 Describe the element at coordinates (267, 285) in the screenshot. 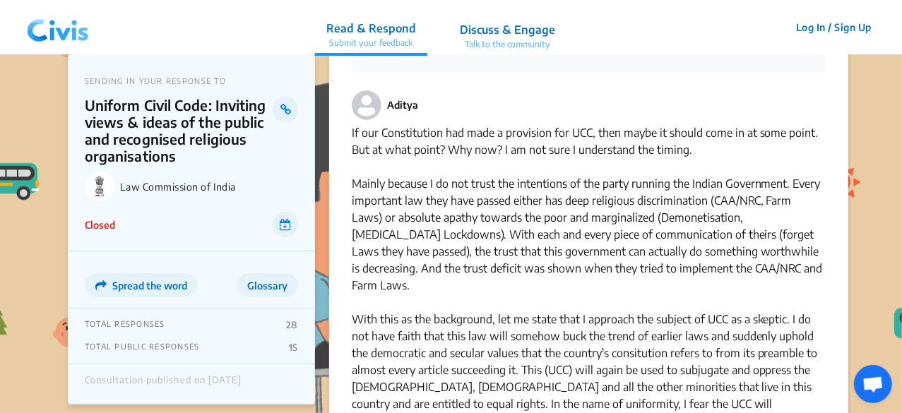

I see `span: Glossary` at that location.